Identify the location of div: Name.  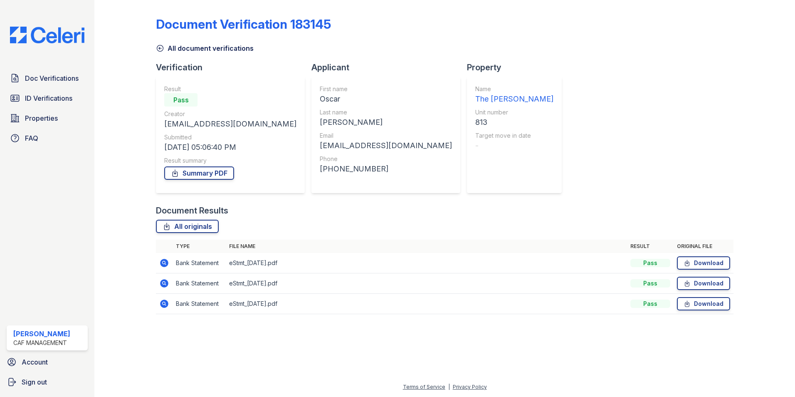
(515, 89).